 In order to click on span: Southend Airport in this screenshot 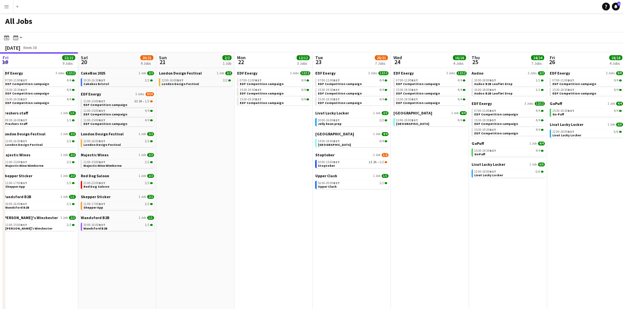, I will do `click(412, 124)`.